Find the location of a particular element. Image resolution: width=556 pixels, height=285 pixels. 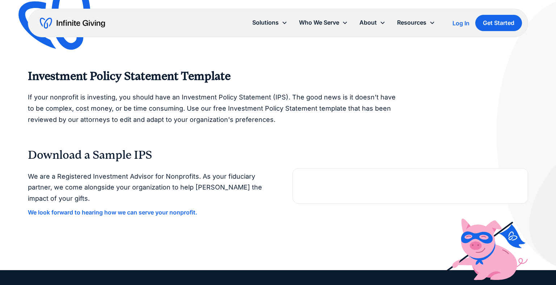

div: Log In is located at coordinates (461, 23).